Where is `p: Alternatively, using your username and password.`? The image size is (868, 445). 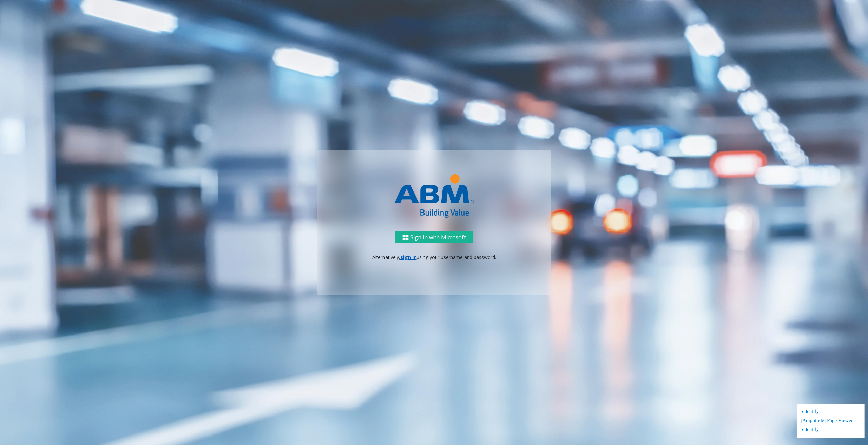 p: Alternatively, using your username and password. is located at coordinates (434, 257).